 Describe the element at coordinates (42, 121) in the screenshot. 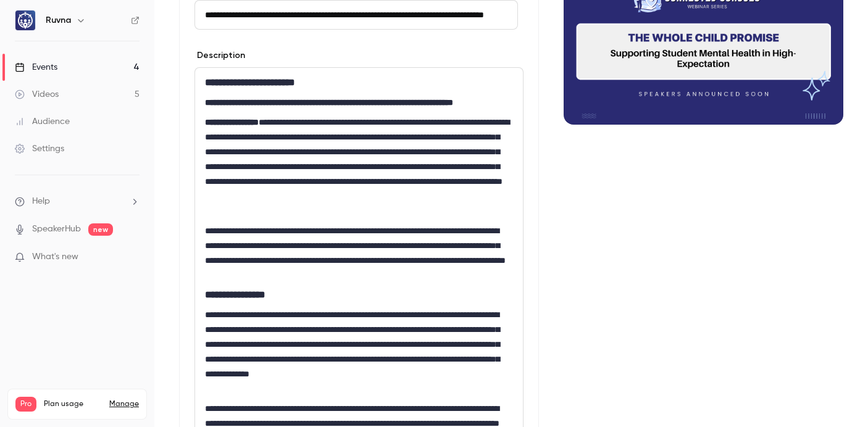

I see `div: Audience` at that location.